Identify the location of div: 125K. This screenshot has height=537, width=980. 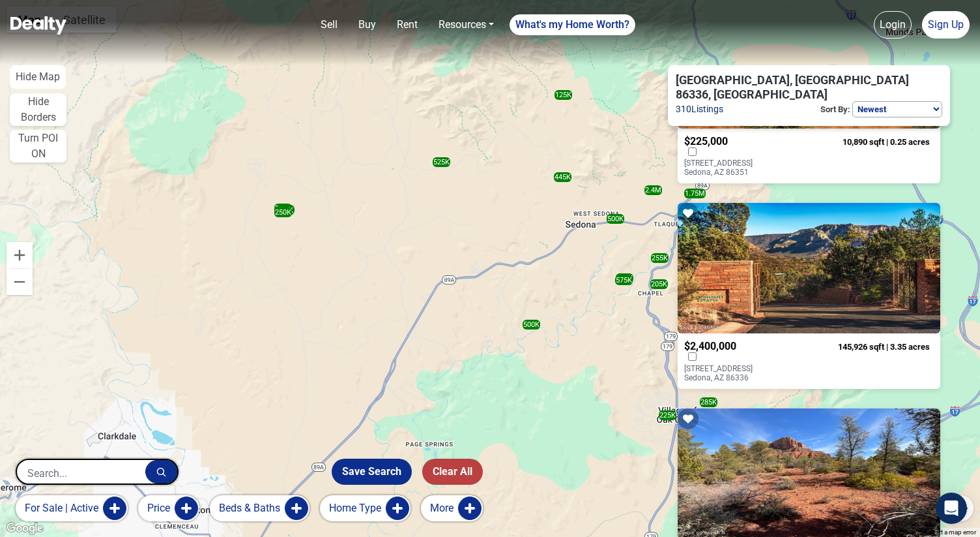
(563, 95).